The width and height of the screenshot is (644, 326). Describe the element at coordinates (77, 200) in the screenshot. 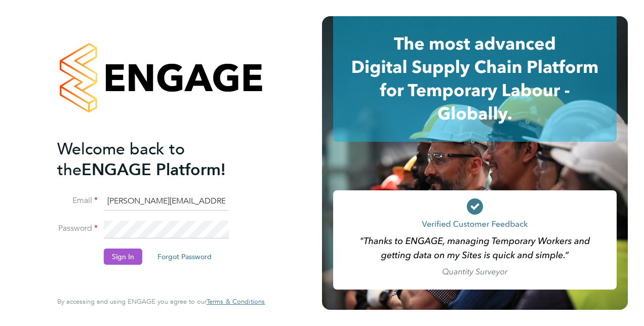

I see `label: Email` at that location.